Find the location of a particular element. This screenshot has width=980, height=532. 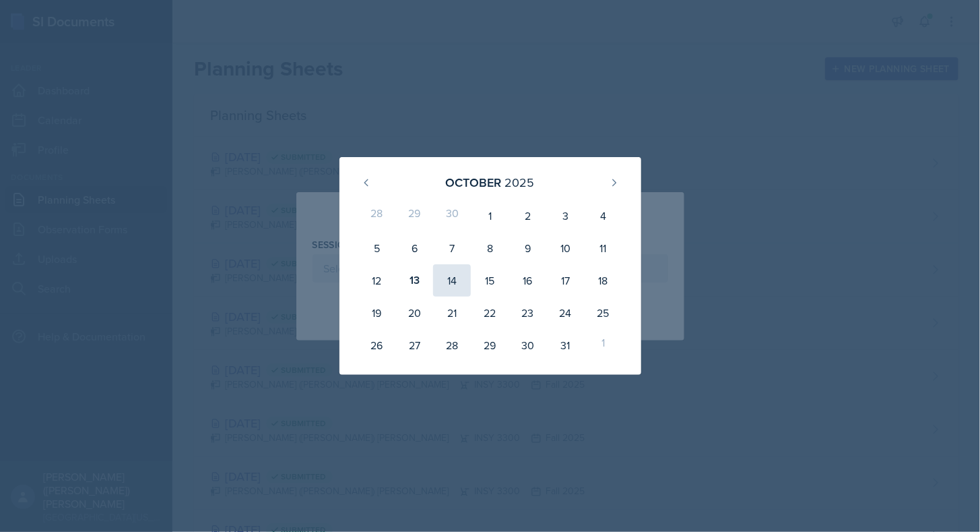

div: 22 is located at coordinates (490, 313).